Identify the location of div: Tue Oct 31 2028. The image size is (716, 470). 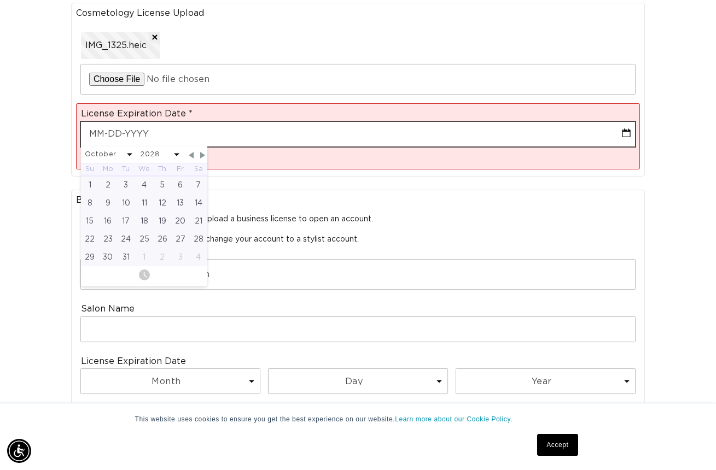
(126, 257).